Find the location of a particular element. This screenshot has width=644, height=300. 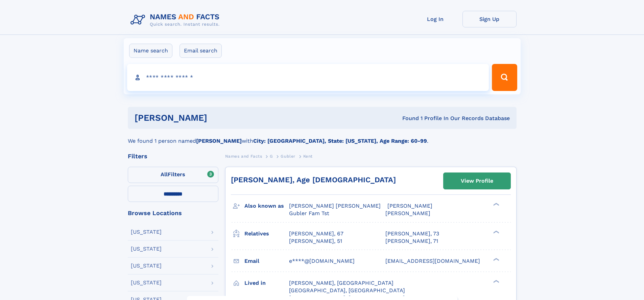

a: G is located at coordinates (272, 156).